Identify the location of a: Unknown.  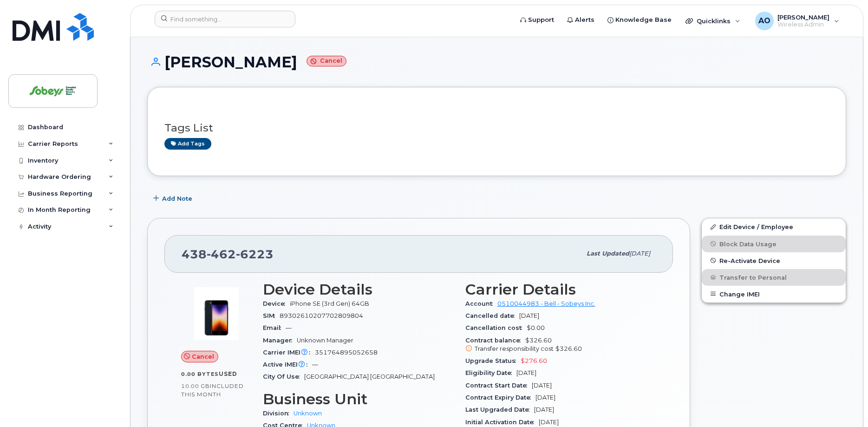
(307, 413).